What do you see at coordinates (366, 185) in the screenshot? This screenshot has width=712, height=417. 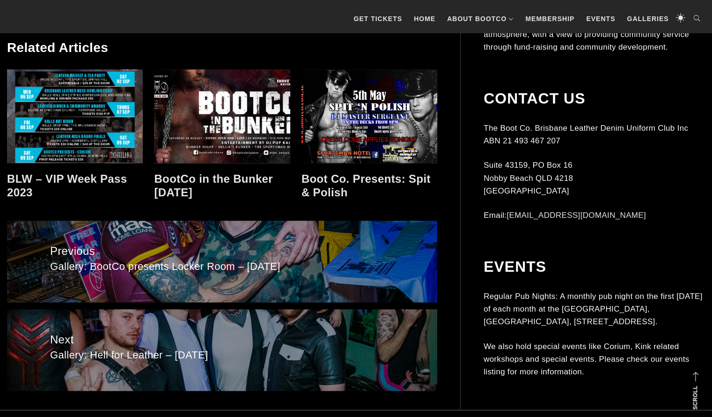 I see `a: Boot Co. Presents: Spit & Polish` at bounding box center [366, 185].